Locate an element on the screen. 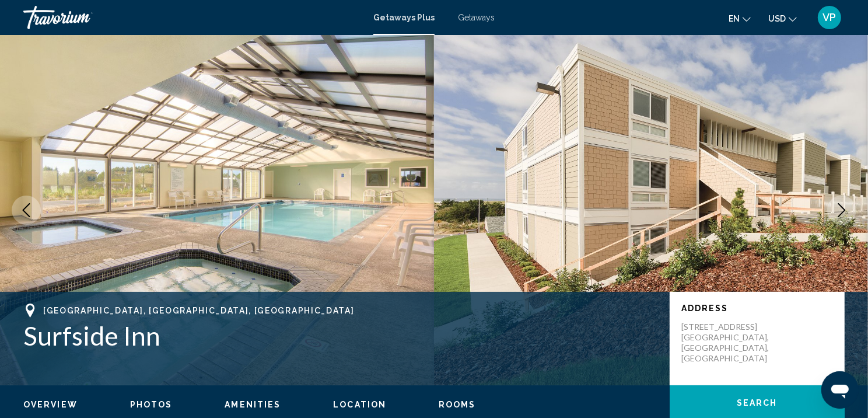 The image size is (868, 418). button: Previous image is located at coordinates (26, 210).